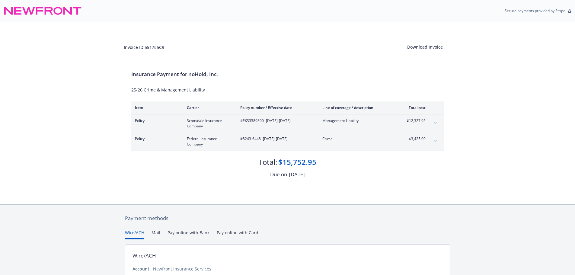 This screenshot has width=575, height=275. Describe the element at coordinates (414, 139) in the screenshot. I see `span: $3,425.00` at that location.